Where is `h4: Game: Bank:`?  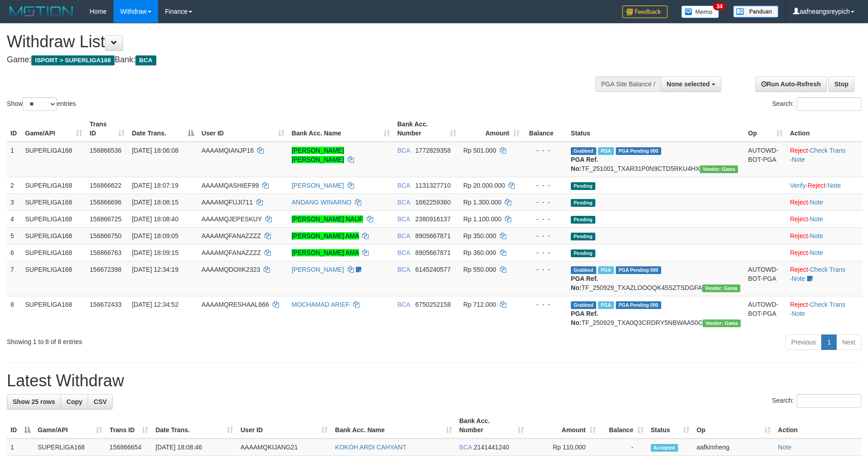
h4: Game: Bank: is located at coordinates (289, 60).